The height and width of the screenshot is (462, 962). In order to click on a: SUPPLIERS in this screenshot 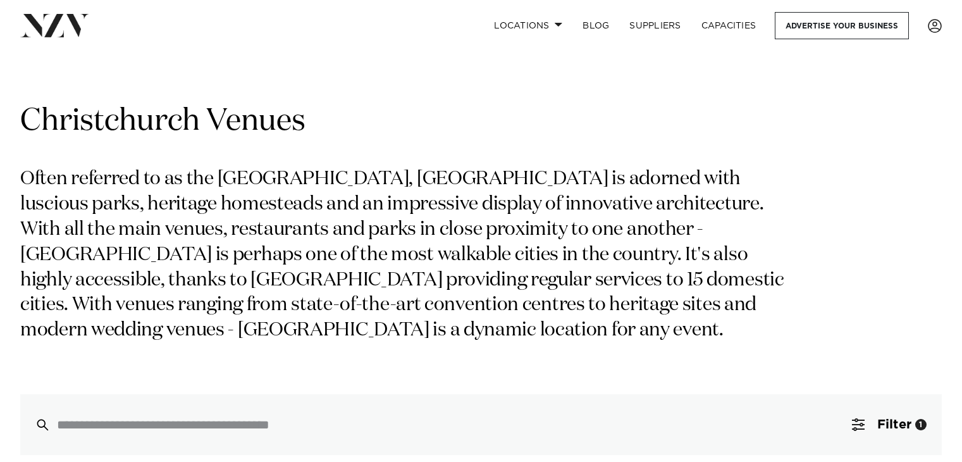, I will do `click(654, 25)`.